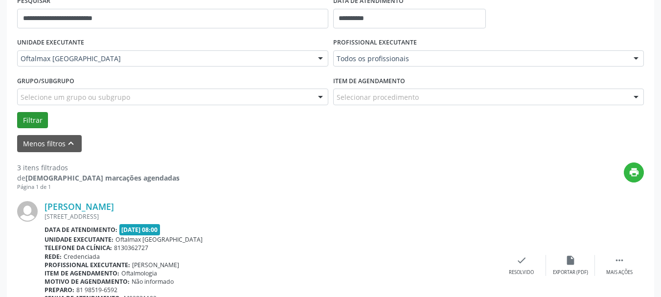 Image resolution: width=661 pixels, height=297 pixels. What do you see at coordinates (571, 260) in the screenshot?
I see `i: insert_drive_file` at bounding box center [571, 260].